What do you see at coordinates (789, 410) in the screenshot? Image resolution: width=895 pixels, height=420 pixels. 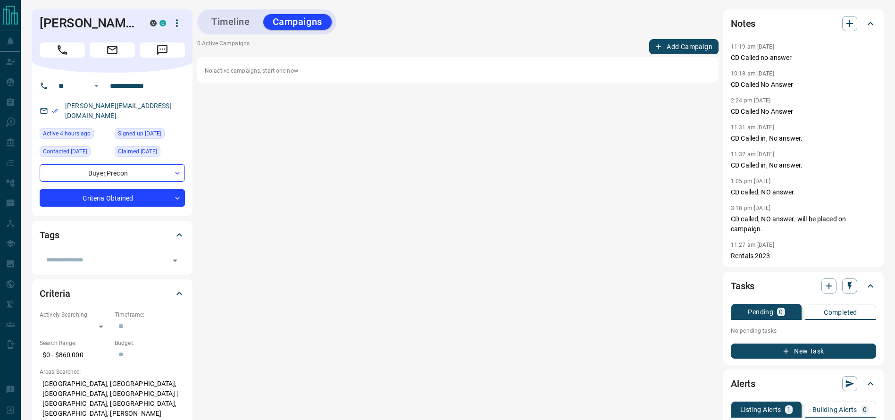 I see `p: 1` at bounding box center [789, 410].